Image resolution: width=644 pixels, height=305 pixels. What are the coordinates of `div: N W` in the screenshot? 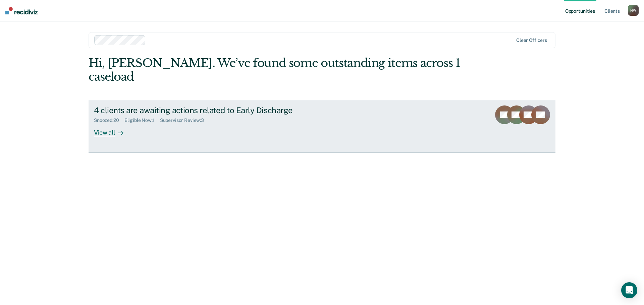 It's located at (633, 11).